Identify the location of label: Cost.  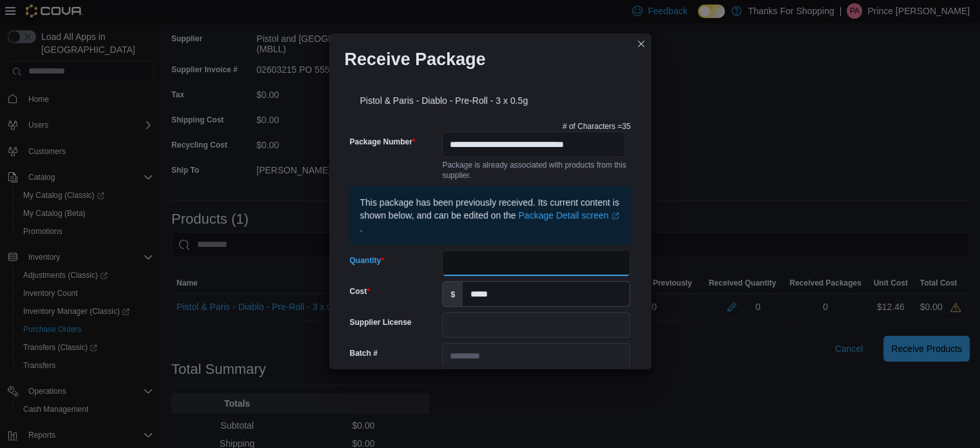
(359, 291).